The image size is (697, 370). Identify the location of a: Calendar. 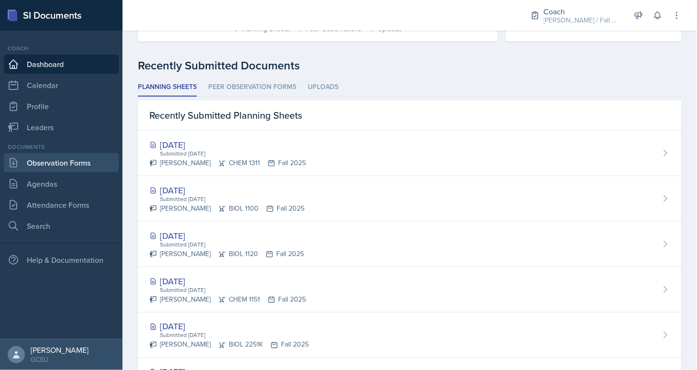
(61, 85).